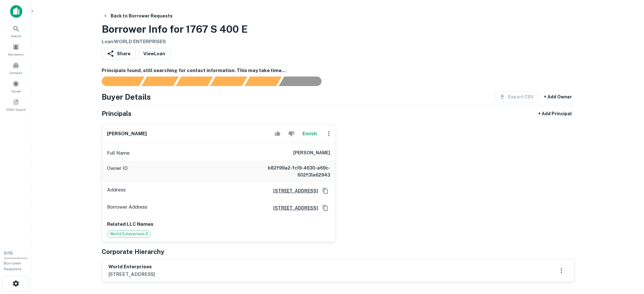 This screenshot has height=294, width=644. What do you see at coordinates (16, 105) in the screenshot?
I see `div: SREO Search` at bounding box center [16, 105].